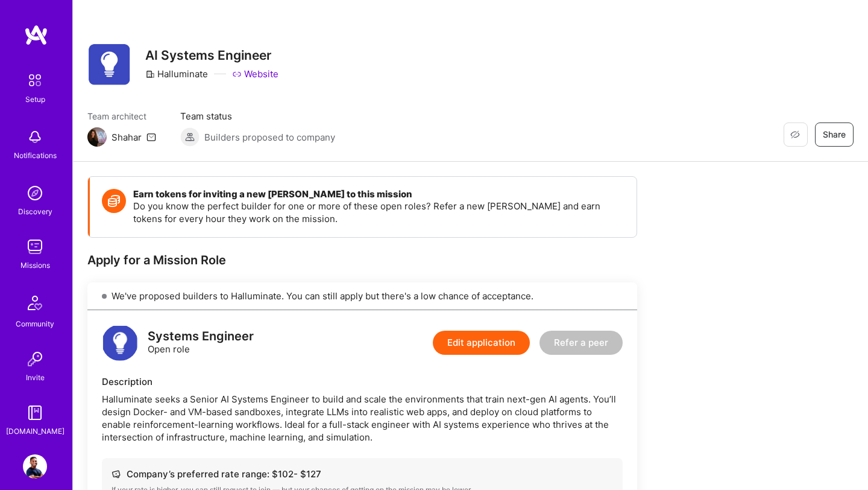 The height and width of the screenshot is (490, 868). Describe the element at coordinates (190, 137) in the screenshot. I see `img: Builders proposed to company` at that location.